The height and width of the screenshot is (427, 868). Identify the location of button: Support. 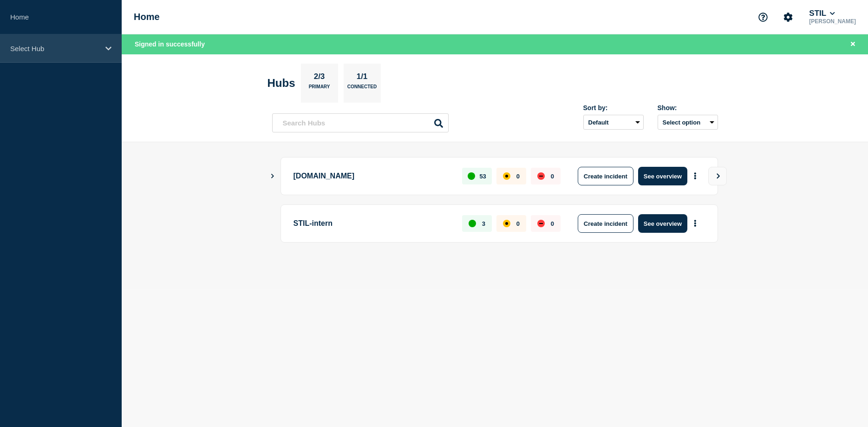
(763, 17).